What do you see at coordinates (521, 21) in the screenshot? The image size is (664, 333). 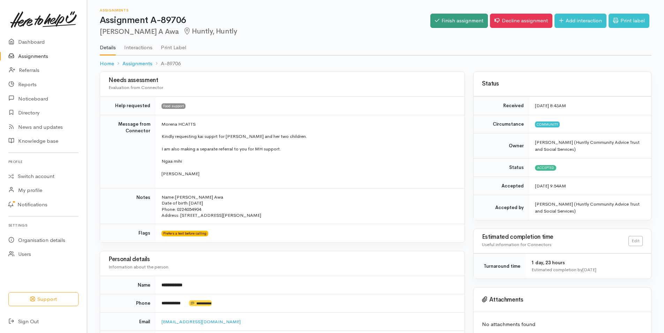 I see `a: Decline assignment` at bounding box center [521, 21].